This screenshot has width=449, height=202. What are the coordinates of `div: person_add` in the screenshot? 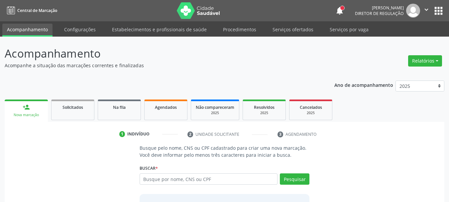 It's located at (26, 107).